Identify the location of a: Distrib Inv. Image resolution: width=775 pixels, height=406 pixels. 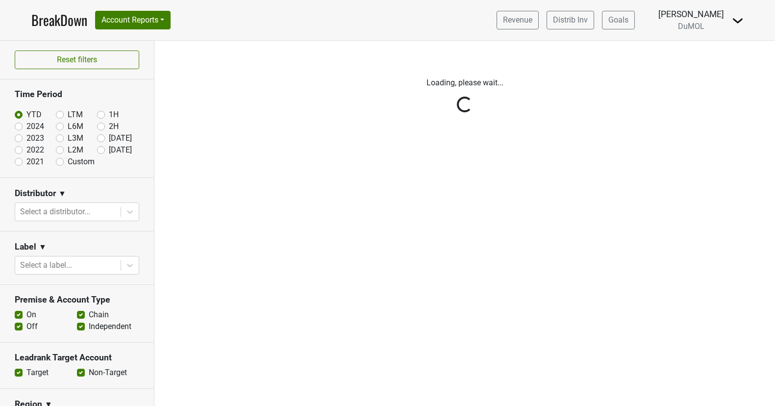
(570, 20).